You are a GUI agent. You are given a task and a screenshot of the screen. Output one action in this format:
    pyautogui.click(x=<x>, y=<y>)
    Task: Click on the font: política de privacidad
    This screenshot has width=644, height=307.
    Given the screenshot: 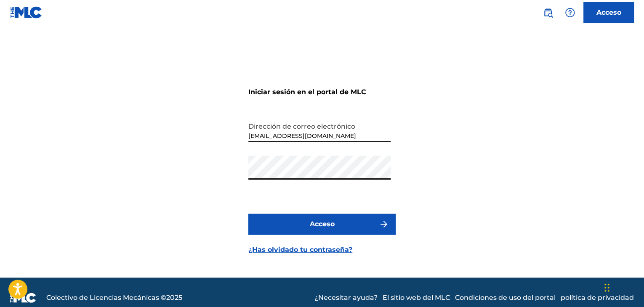 What is the action you would take?
    pyautogui.click(x=597, y=297)
    